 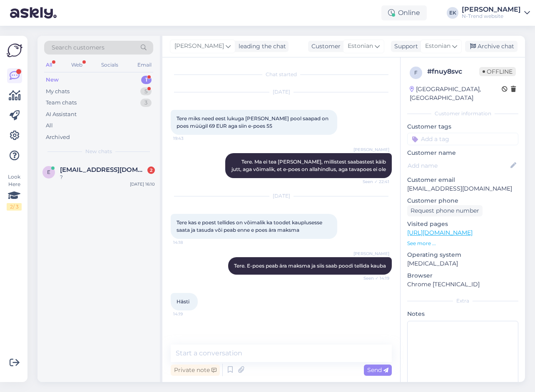 What do you see at coordinates (146, 91) in the screenshot?
I see `div: 5` at bounding box center [146, 91].